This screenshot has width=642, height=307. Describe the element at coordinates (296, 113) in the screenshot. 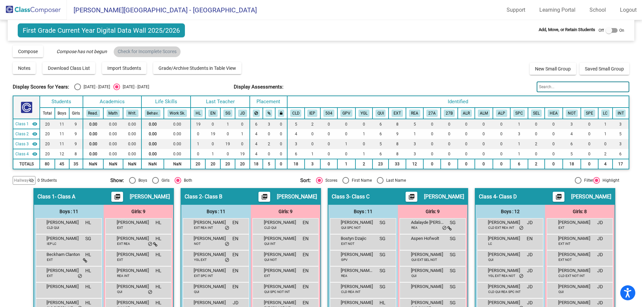

I see `th: Culturally Linguistic Diversity` at that location.